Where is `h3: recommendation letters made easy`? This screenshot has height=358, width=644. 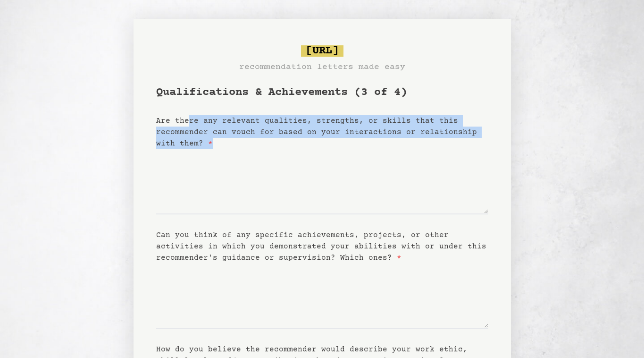 h3: recommendation letters made easy is located at coordinates (322, 67).